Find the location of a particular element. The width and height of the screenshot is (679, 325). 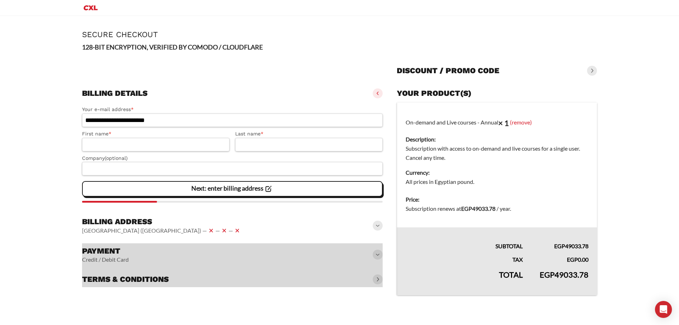

th: Tax is located at coordinates (464, 258).